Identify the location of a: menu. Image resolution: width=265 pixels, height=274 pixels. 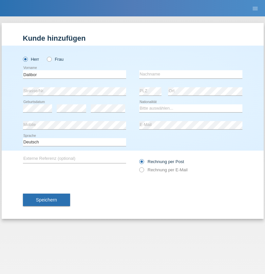
(255, 8).